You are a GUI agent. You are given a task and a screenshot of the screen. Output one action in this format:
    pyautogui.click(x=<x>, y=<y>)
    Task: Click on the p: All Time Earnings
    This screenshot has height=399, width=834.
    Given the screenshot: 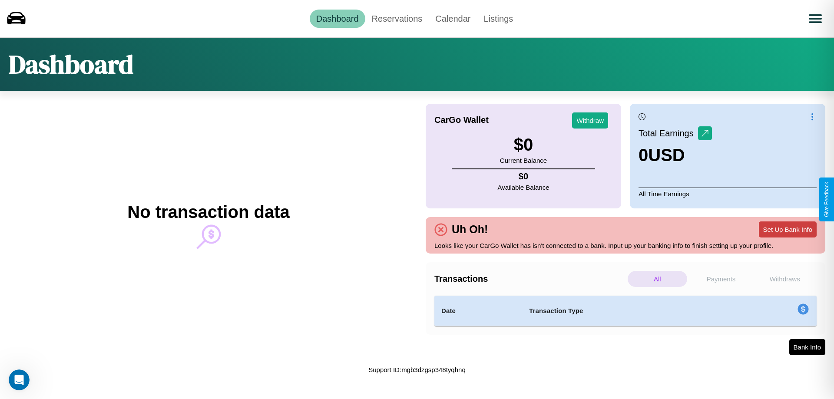 What is the action you would take?
    pyautogui.click(x=727, y=194)
    